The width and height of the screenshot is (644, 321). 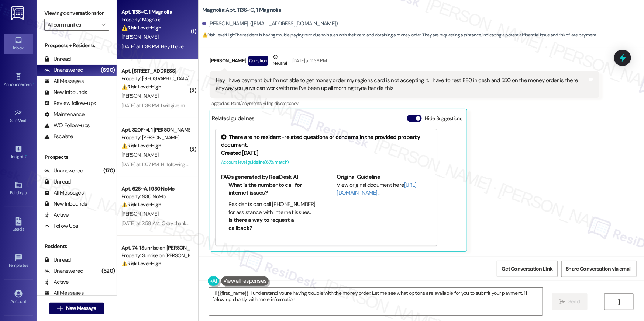 What do you see at coordinates (599, 269) in the screenshot?
I see `button: Share Conversation via email` at bounding box center [599, 269].